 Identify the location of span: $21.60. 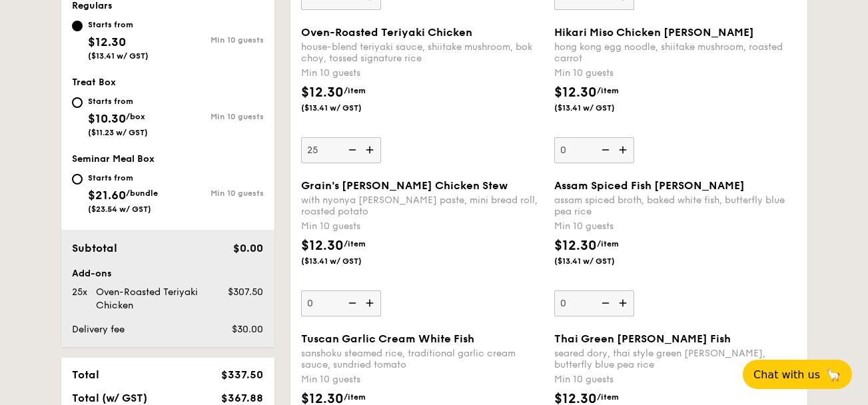
(107, 195).